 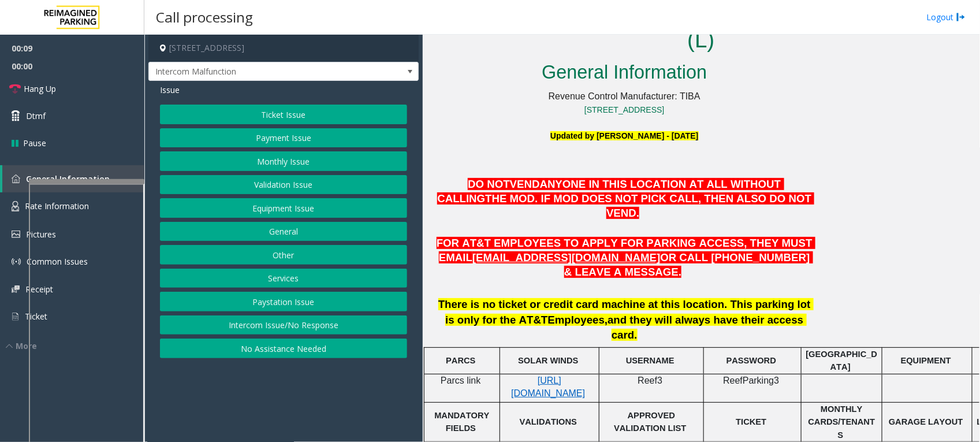 I want to click on button: Paystation Issue, so click(x=284, y=301).